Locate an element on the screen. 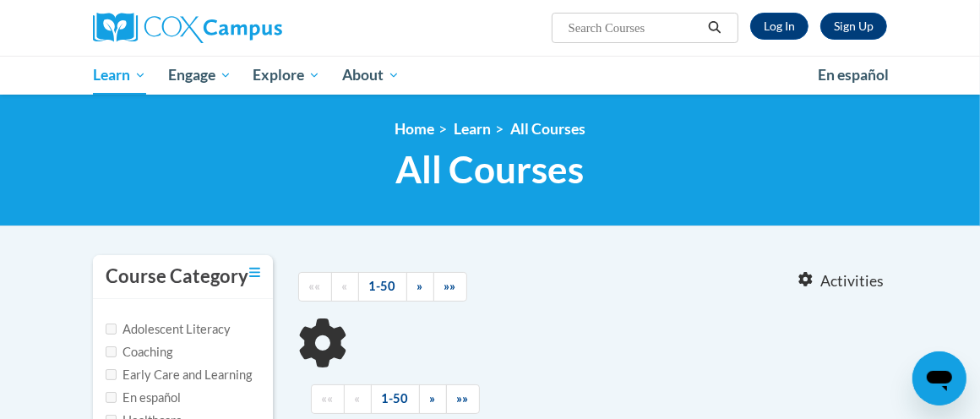 This screenshot has width=980, height=419. span: Engage is located at coordinates (200, 75).